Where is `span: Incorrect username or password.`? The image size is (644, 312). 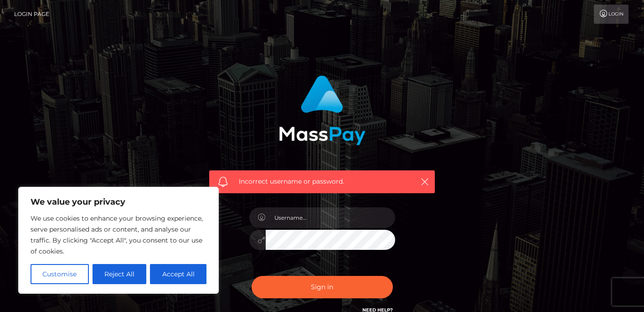
span: Incorrect username or password. is located at coordinates (322, 182).